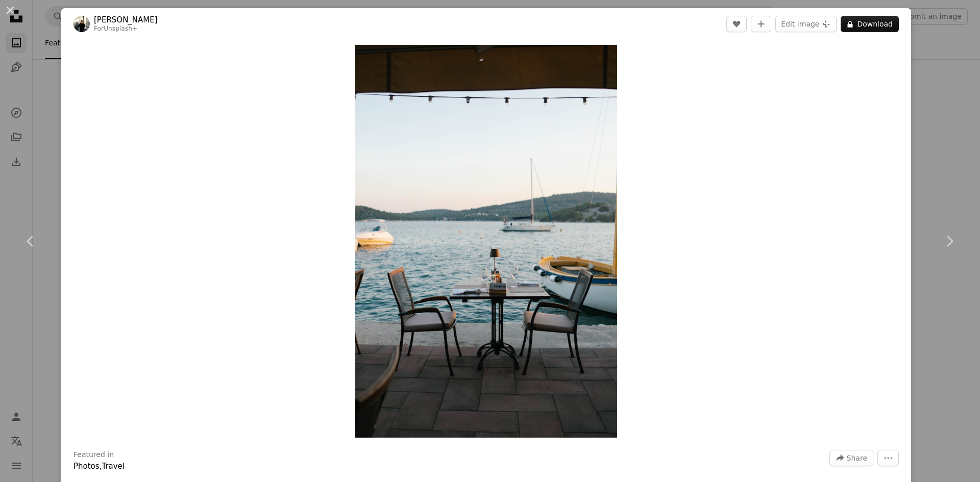  Describe the element at coordinates (736, 24) in the screenshot. I see `button: Like` at that location.